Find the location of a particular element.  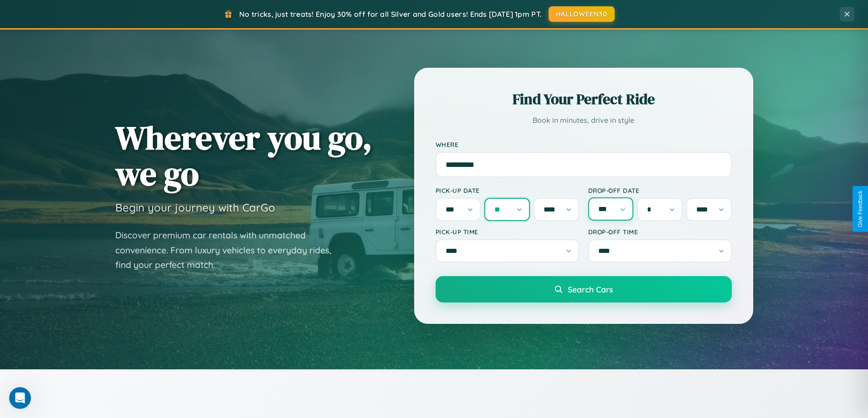

label: Pick-up Time is located at coordinates (507, 232).